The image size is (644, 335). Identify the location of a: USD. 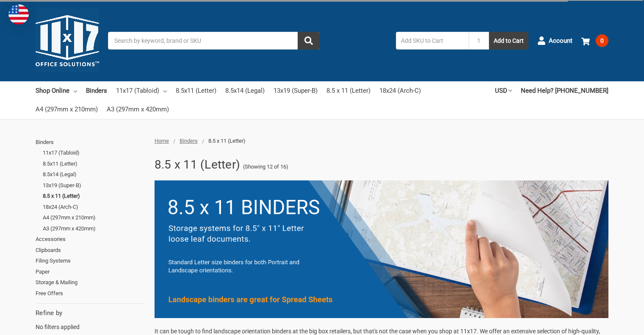
(503, 91).